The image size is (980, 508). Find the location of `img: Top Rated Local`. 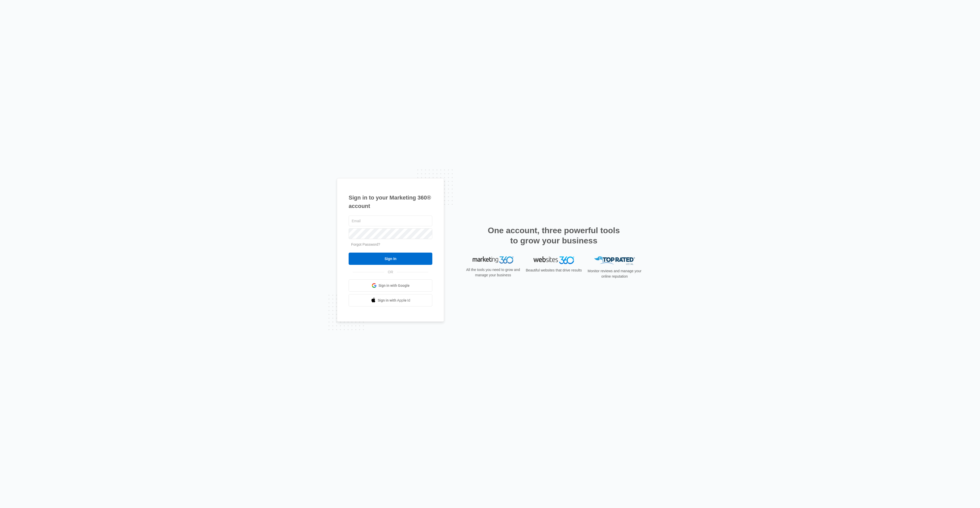

img: Top Rated Local is located at coordinates (614, 261).